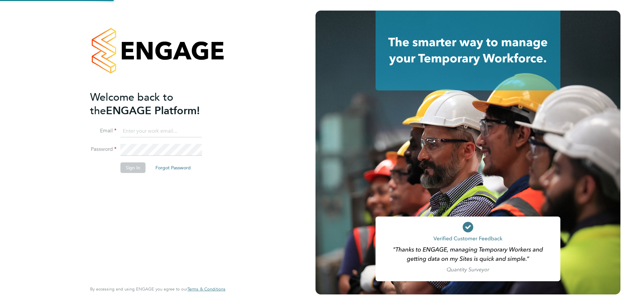 Image resolution: width=631 pixels, height=305 pixels. I want to click on input: Enter your work email..., so click(161, 131).